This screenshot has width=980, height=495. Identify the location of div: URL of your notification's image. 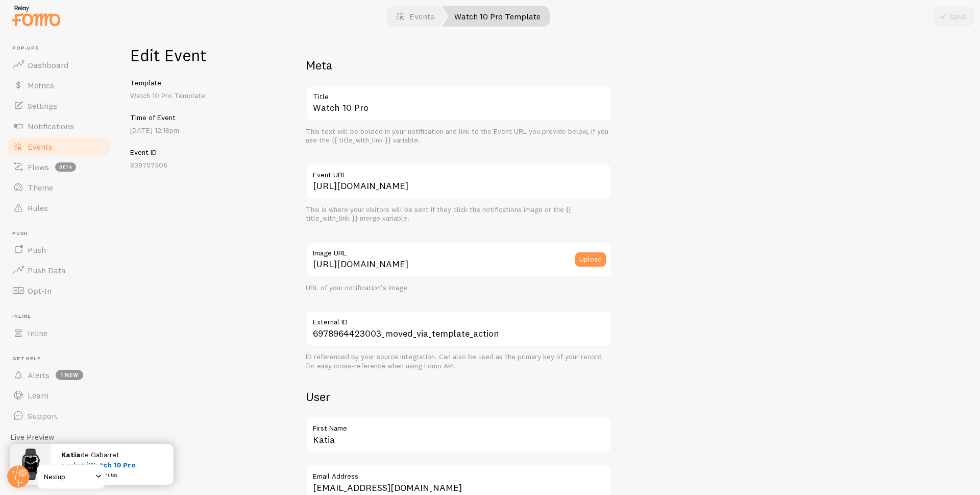
(459, 288).